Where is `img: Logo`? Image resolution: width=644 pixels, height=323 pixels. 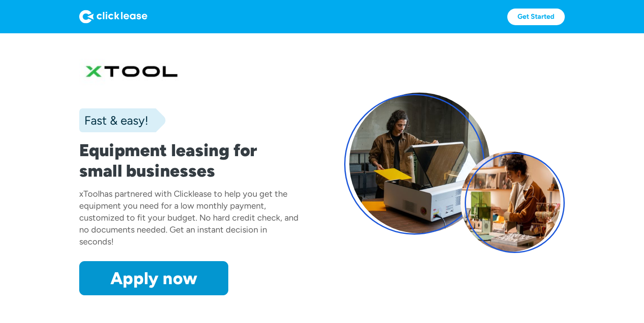
img: Logo is located at coordinates (114, 16).